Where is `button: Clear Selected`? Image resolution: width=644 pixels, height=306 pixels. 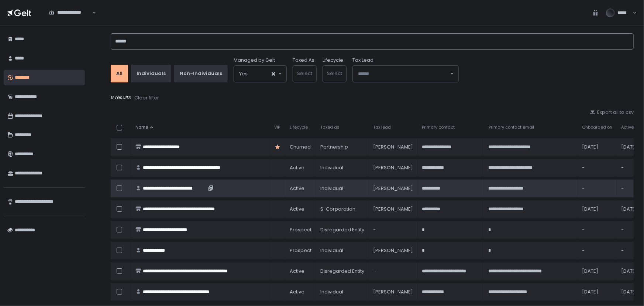 button: Clear Selected is located at coordinates (273, 74).